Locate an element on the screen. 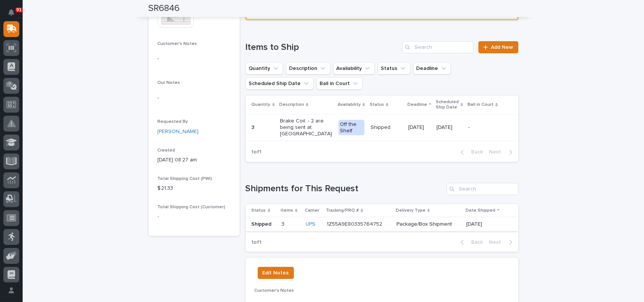  p: Deadline is located at coordinates (417, 105).